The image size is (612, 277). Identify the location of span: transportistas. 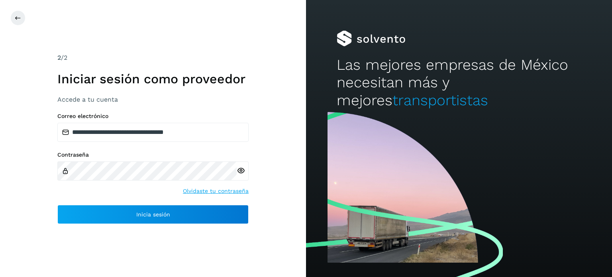
(440, 100).